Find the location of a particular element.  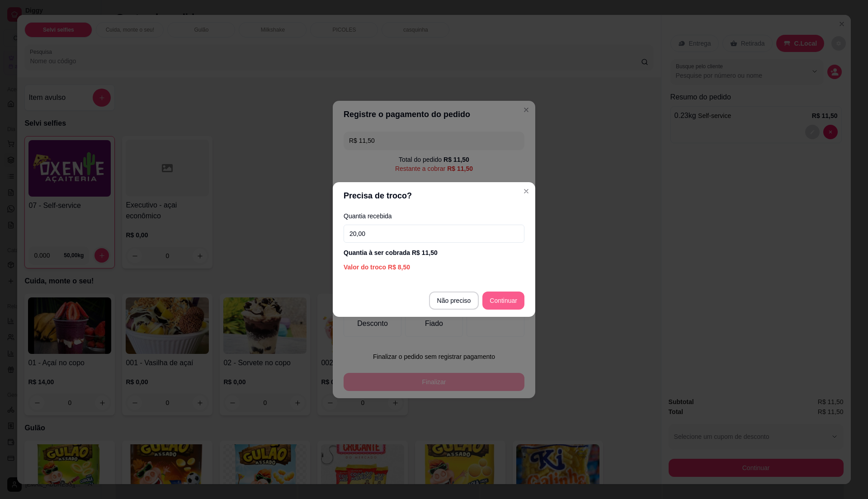

button: Close is located at coordinates (526, 191).